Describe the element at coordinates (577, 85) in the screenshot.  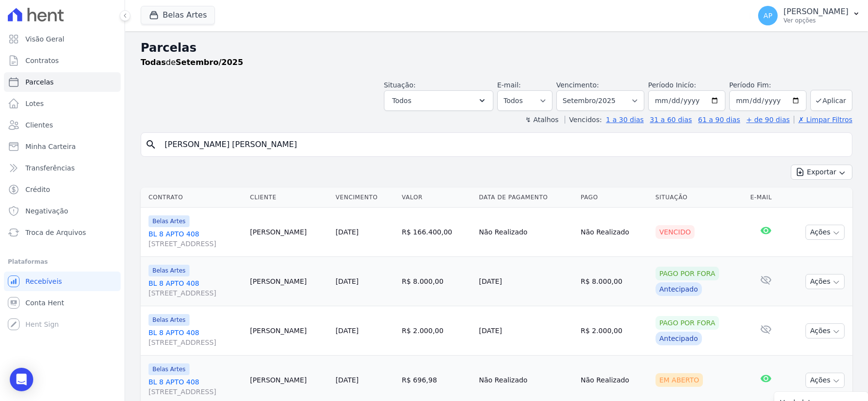
I see `label: Vencimento:` at that location.